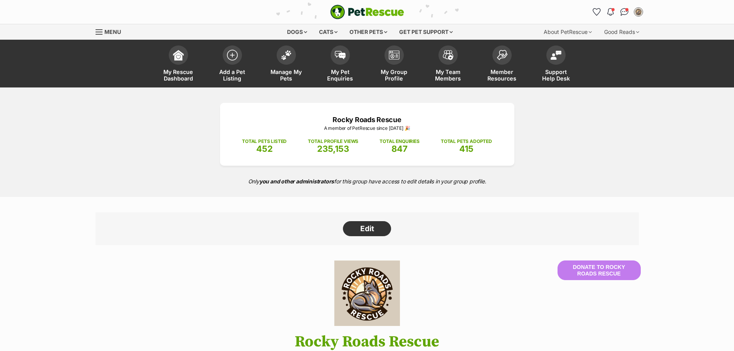  I want to click on a: My Team Members, so click(448, 64).